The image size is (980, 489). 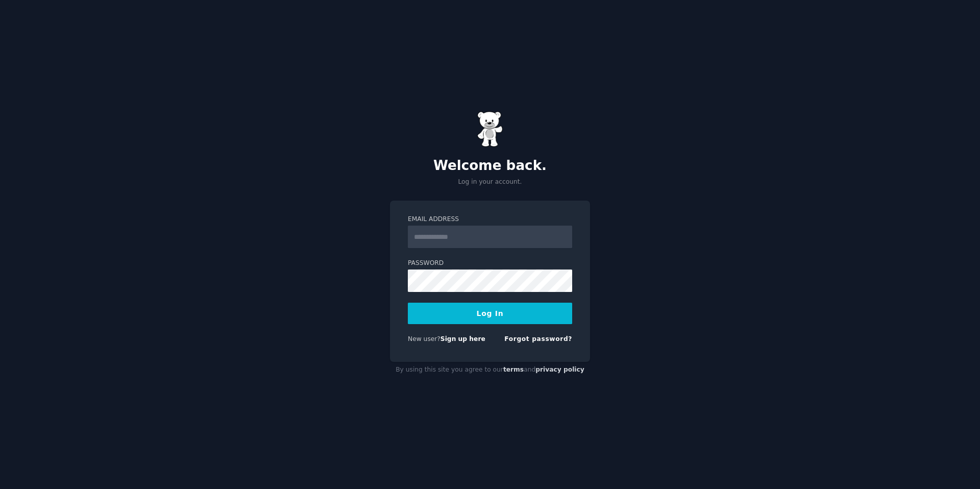 I want to click on div: By using this site you agree to our and, so click(x=490, y=370).